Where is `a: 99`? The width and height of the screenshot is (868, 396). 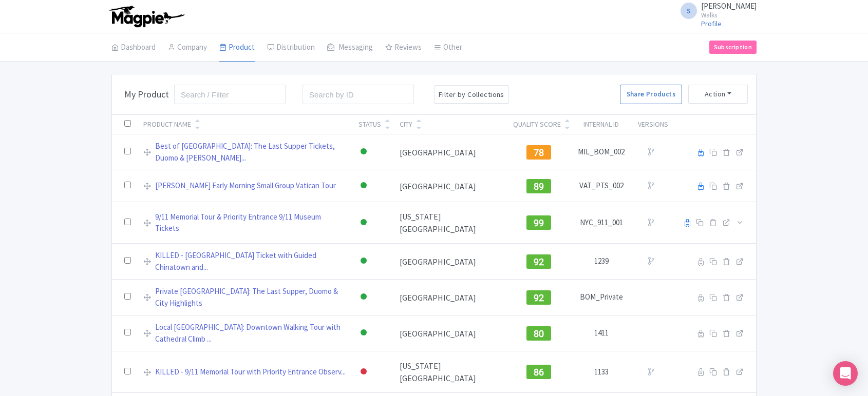
a: 99 is located at coordinates (539, 222).